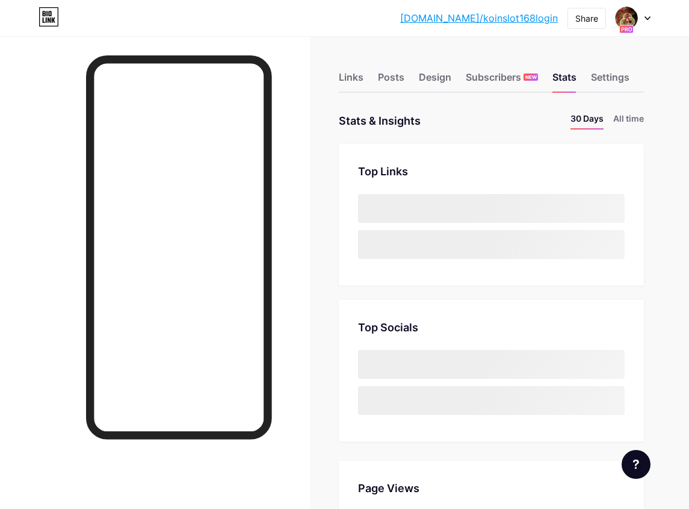  Describe the element at coordinates (380, 120) in the screenshot. I see `div: Stats & Insights` at that location.